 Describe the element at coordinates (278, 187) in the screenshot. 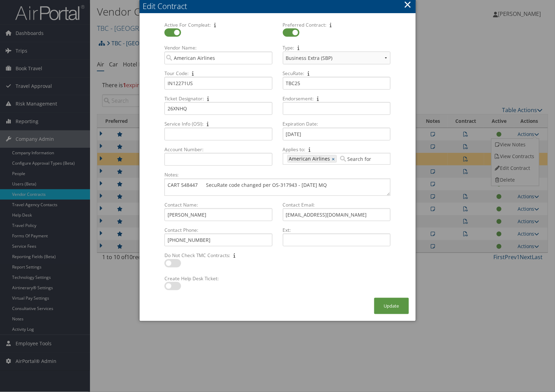

I see `textarea: Notes:` at that location.